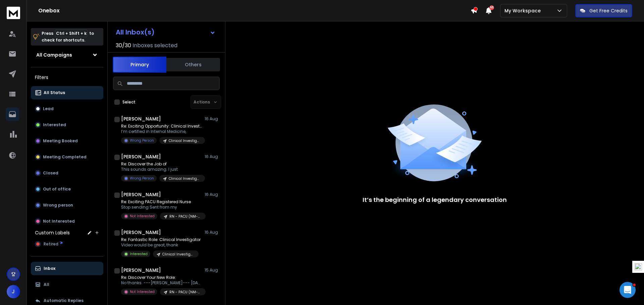 The width and height of the screenshot is (644, 305). Describe the element at coordinates (435, 200) in the screenshot. I see `p: It’s the beginning of a legendary conversation` at that location.